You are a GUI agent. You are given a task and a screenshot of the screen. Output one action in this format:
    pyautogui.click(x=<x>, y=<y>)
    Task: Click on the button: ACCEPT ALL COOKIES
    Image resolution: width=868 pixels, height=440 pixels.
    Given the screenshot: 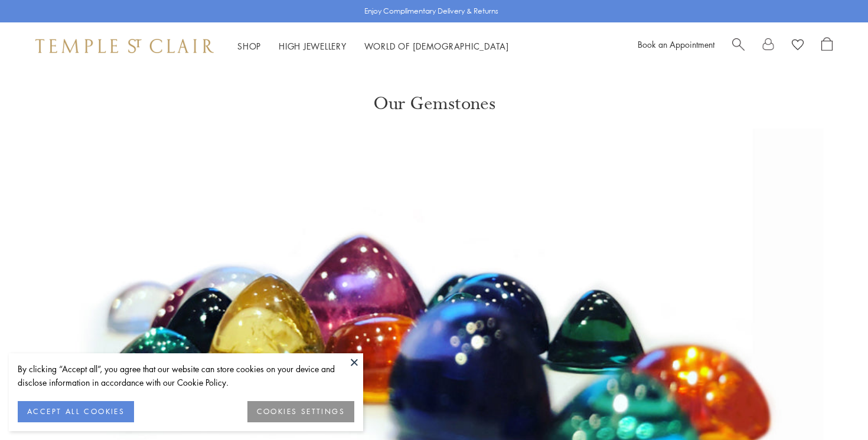 What is the action you would take?
    pyautogui.click(x=76, y=412)
    